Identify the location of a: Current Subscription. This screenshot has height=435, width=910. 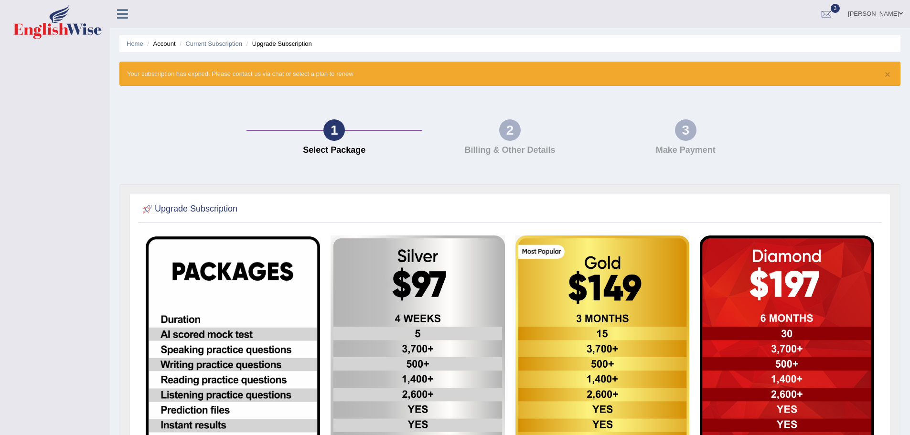
(214, 43).